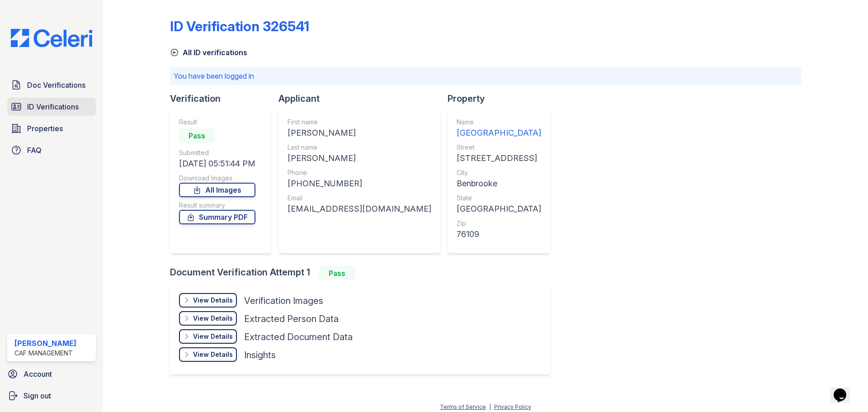 This screenshot has width=868, height=412. Describe the element at coordinates (499, 223) in the screenshot. I see `div: Zip` at that location.